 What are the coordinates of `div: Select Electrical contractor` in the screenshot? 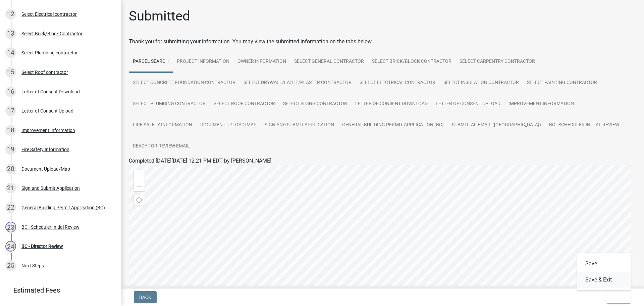 It's located at (49, 14).